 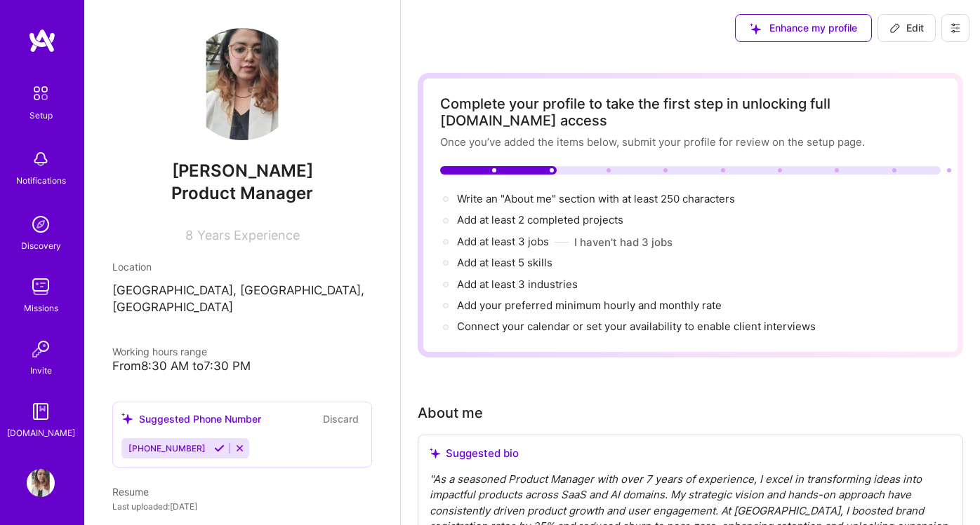 What do you see at coordinates (242, 193) in the screenshot?
I see `span: Product Manager` at bounding box center [242, 193].